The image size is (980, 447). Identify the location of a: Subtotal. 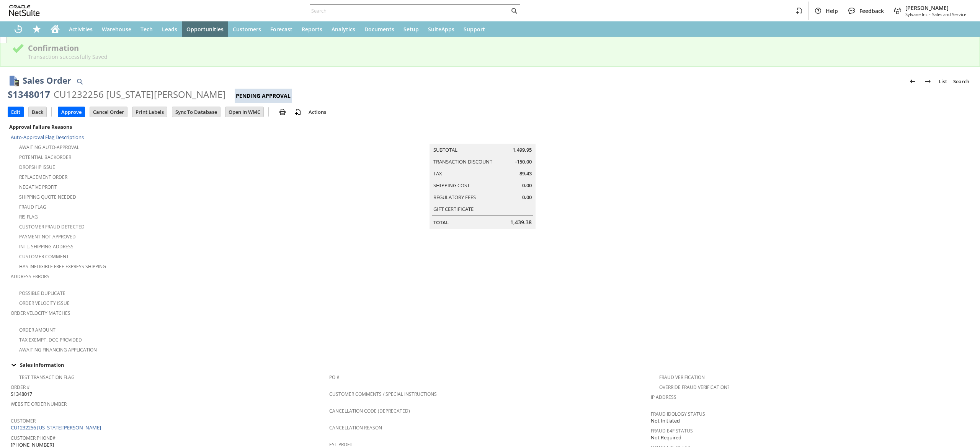
(445, 150).